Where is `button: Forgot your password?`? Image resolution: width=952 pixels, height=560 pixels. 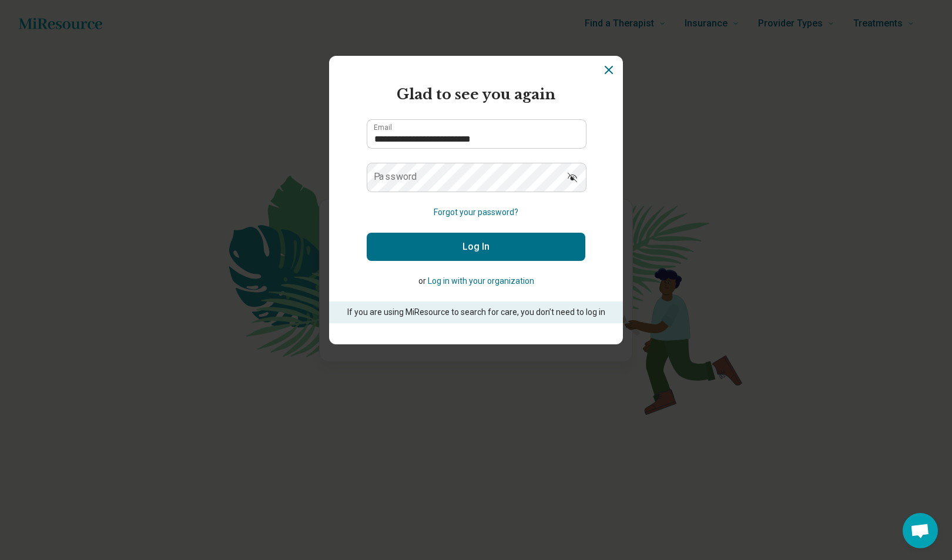 button: Forgot your password? is located at coordinates (476, 212).